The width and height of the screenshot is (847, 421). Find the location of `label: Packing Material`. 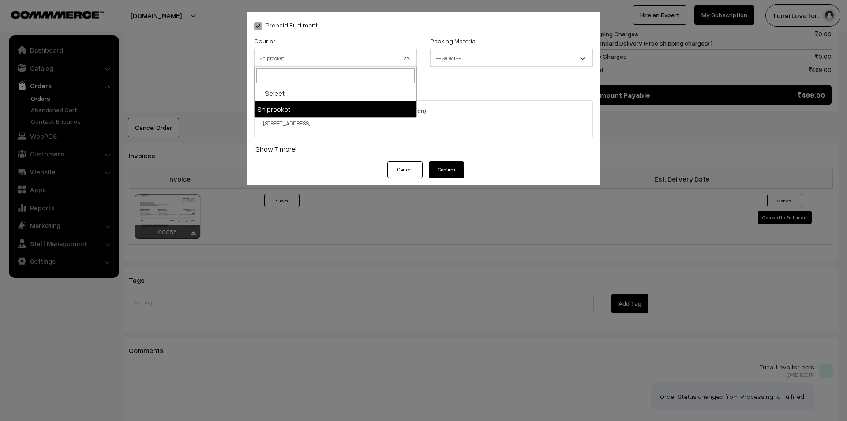

label: Packing Material is located at coordinates (454, 41).